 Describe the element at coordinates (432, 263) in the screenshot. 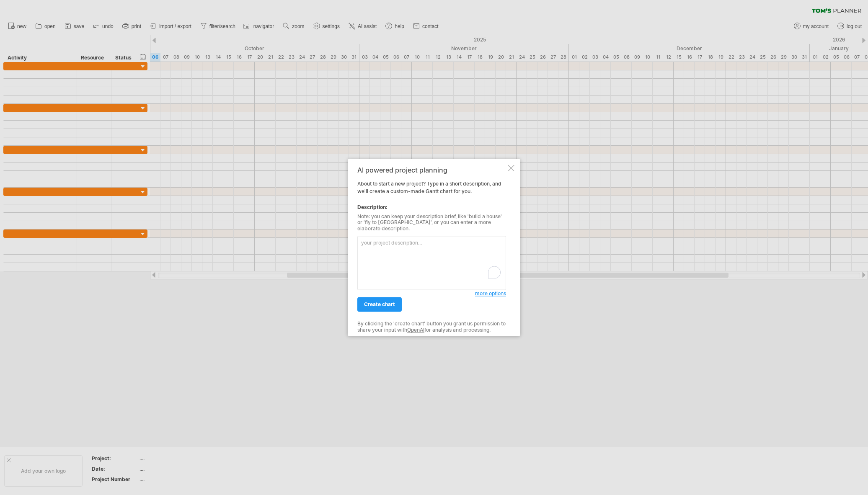

I see `textarea: To enrich screen reader interactions, please activate Accessibility in Grammarly extension settings` at that location.